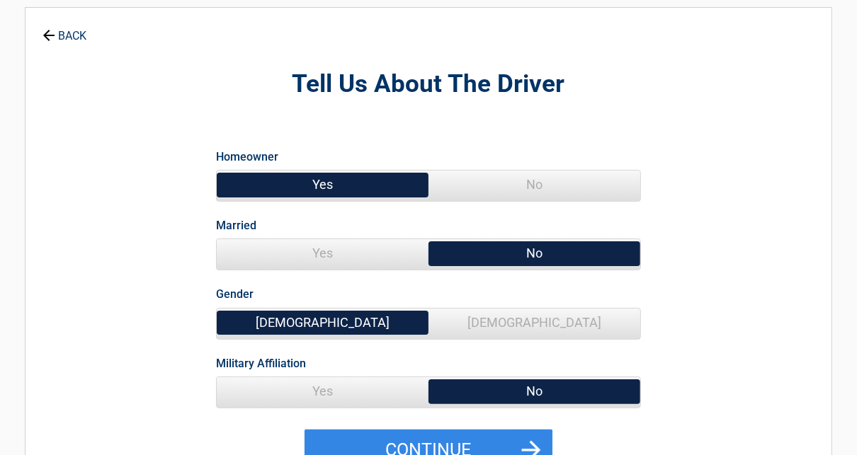 This screenshot has height=455, width=857. What do you see at coordinates (236, 225) in the screenshot?
I see `label: Married` at bounding box center [236, 225].